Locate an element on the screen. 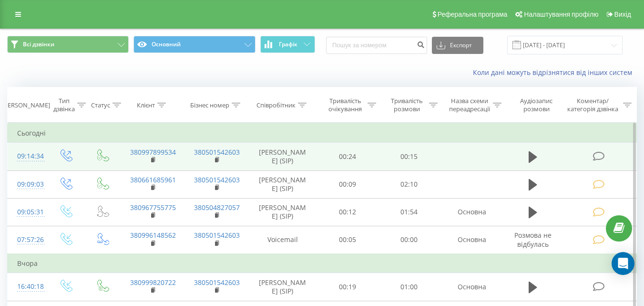  div: 09:09:03 is located at coordinates (27, 184).